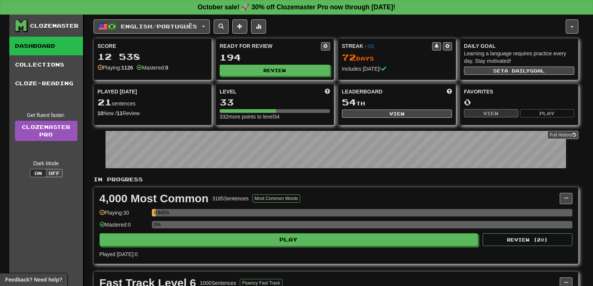 This screenshot has width=593, height=286. I want to click on button: Add sentence to collection, so click(240, 27).